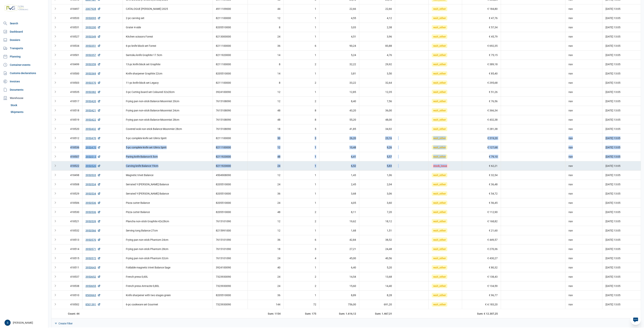 This screenshot has width=644, height=328. Describe the element at coordinates (168, 18) in the screenshot. I see `td: 2-pc carving set` at that location.